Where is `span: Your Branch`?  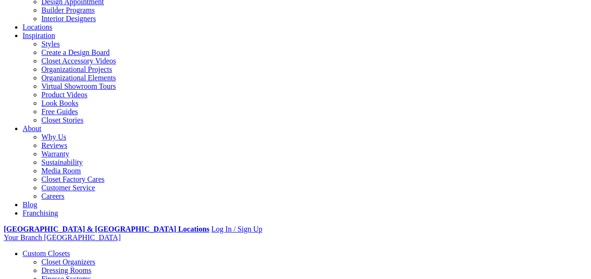
span: Your Branch is located at coordinates (23, 237).